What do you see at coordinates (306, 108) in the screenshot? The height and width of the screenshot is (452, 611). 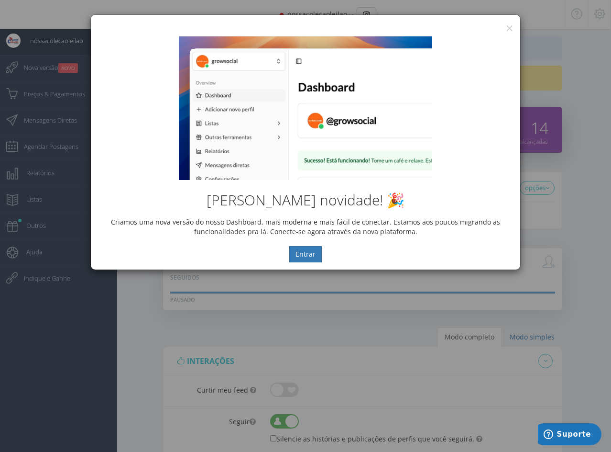 I see `img: New Dashboard` at bounding box center [306, 108].